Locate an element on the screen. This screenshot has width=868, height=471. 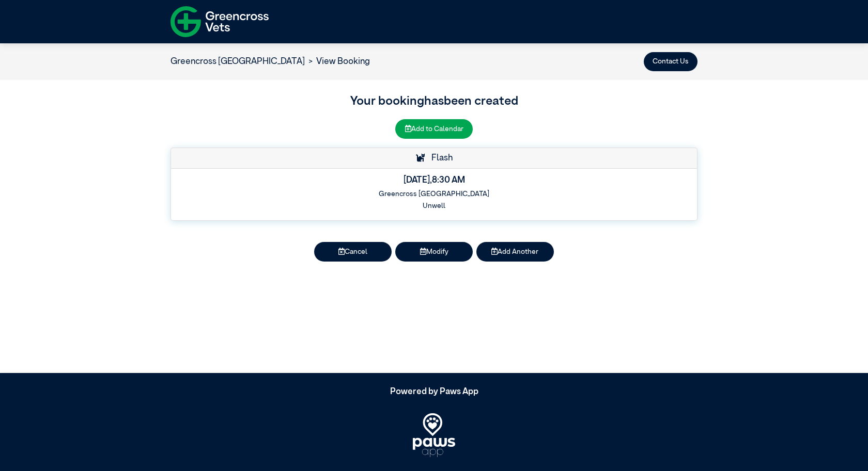
img: PawsApp is located at coordinates (434, 435).